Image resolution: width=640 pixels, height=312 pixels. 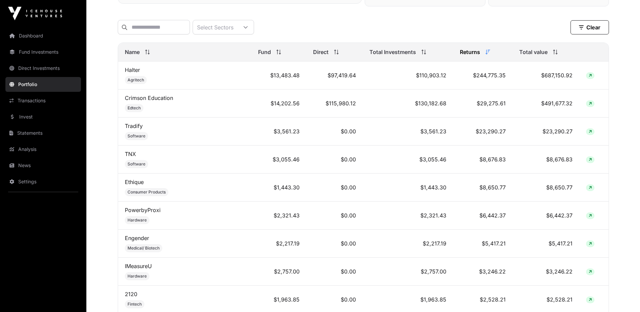 What do you see at coordinates (534, 52) in the screenshot?
I see `span: Total value` at bounding box center [534, 52].